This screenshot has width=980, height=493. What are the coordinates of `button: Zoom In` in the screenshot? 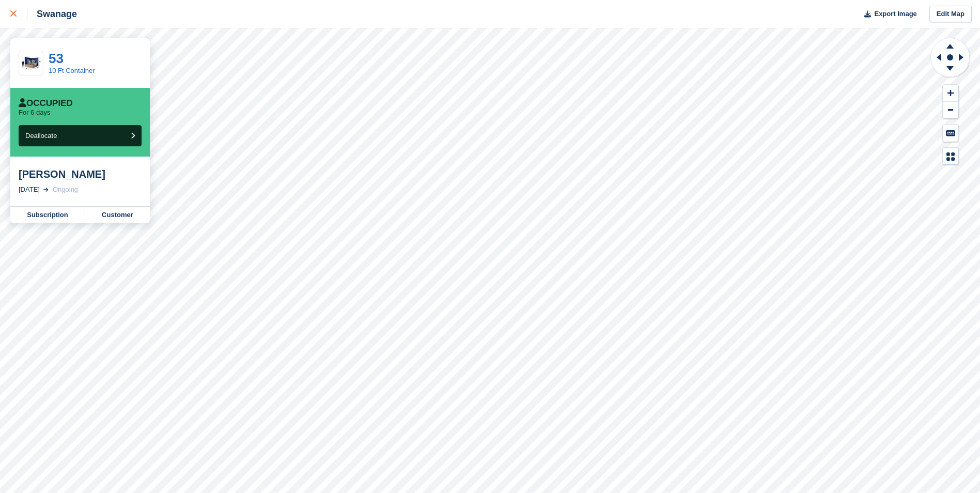 It's located at (951, 93).